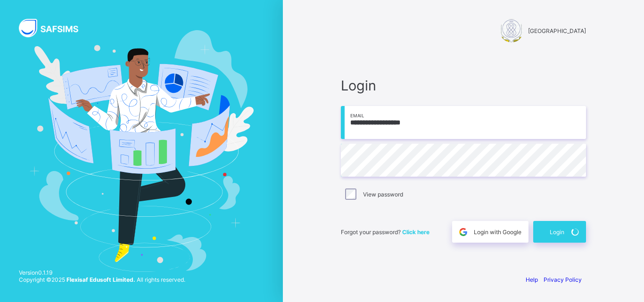  I want to click on span: Forgot your password?, so click(385, 231).